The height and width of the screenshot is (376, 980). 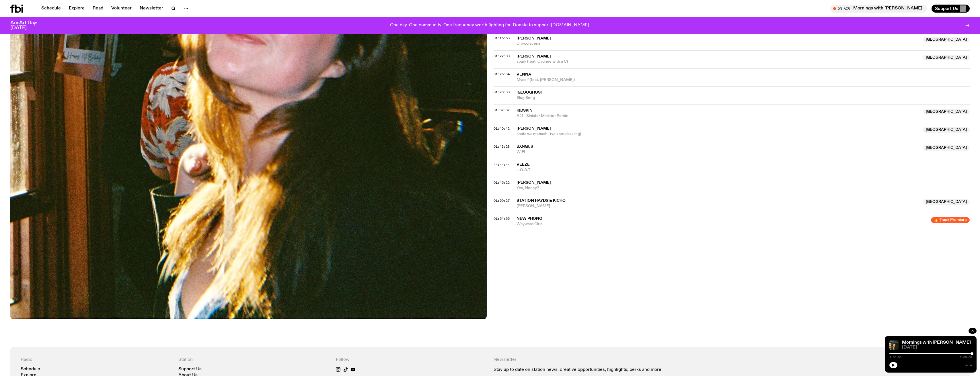 What do you see at coordinates (502, 183) in the screenshot?
I see `span: 01:46:22` at bounding box center [502, 183].